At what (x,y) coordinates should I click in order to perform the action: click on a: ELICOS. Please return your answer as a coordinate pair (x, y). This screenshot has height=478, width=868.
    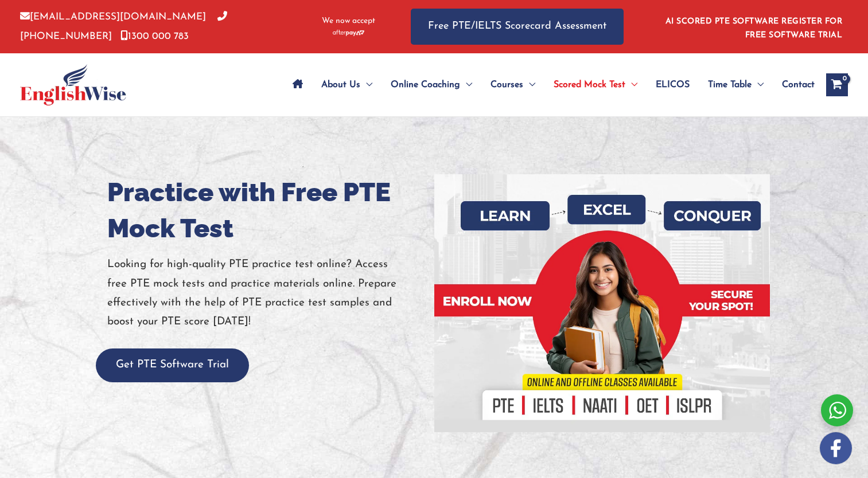
    Looking at the image, I should click on (672, 85).